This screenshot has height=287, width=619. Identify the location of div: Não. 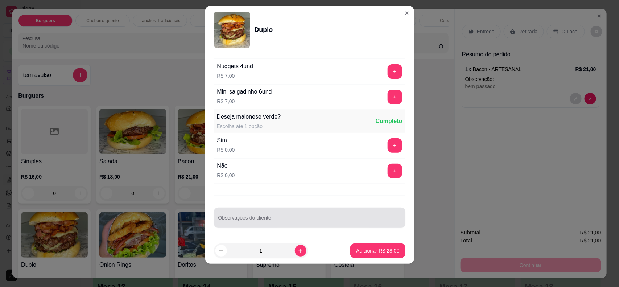
(226, 166).